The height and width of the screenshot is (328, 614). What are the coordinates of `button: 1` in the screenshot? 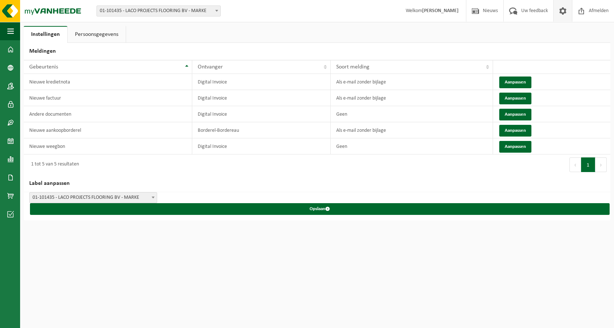 It's located at (588, 165).